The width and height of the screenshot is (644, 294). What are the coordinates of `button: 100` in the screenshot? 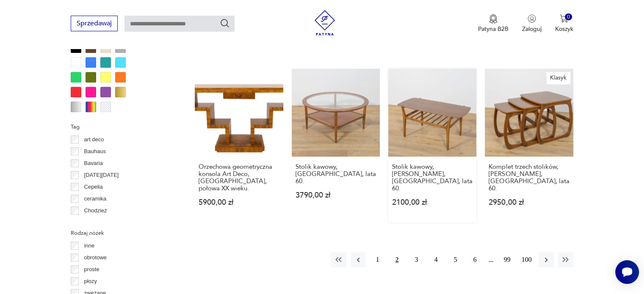 It's located at (527, 259).